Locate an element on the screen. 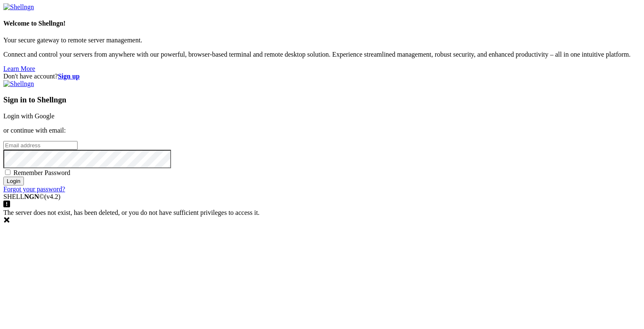 Image resolution: width=644 pixels, height=329 pixels. div: The server does not exist, has been deleted, or you do not have sufficient privileges to access it. is located at coordinates (322, 217).